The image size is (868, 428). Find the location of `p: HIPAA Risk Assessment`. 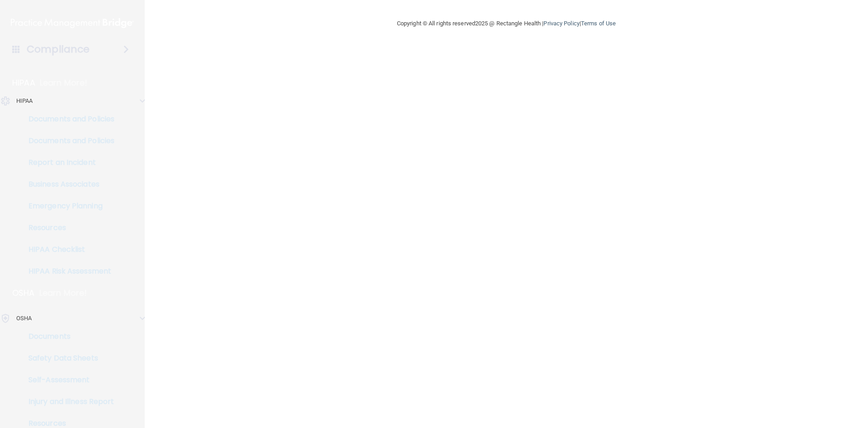

p: HIPAA Risk Assessment is located at coordinates (67, 271).